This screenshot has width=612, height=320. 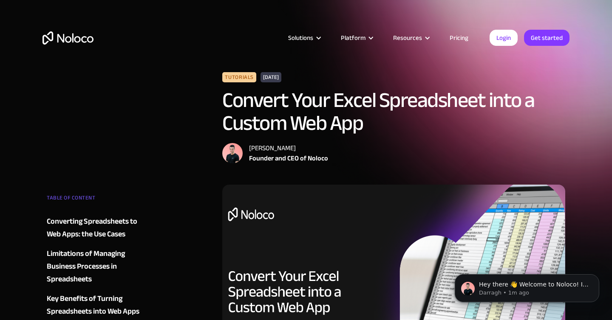 What do you see at coordinates (85, 32) in the screenshot?
I see `div: message notification from Darragh, 1m ago. Hey there 👋 Welcome to Noloco! If you have any questio...` at bounding box center [85, 32].